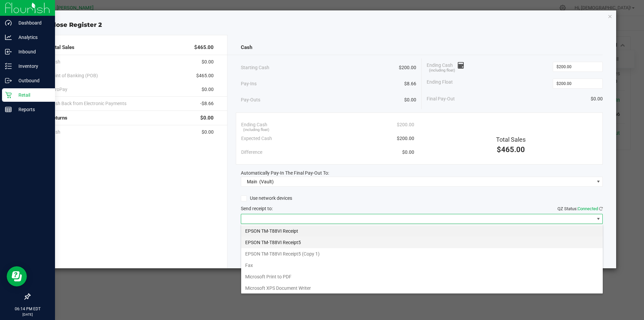  Describe the element at coordinates (207, 104) in the screenshot. I see `span: -$8.66` at that location.